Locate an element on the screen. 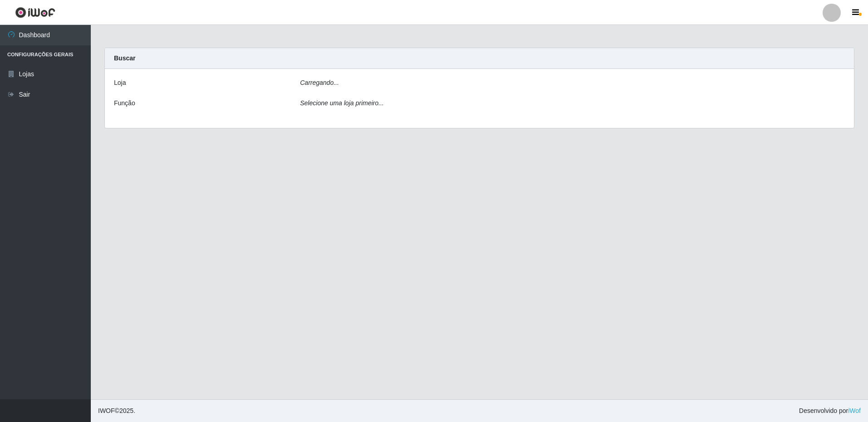 Image resolution: width=868 pixels, height=422 pixels. img: CoreUI Logo is located at coordinates (35, 12).